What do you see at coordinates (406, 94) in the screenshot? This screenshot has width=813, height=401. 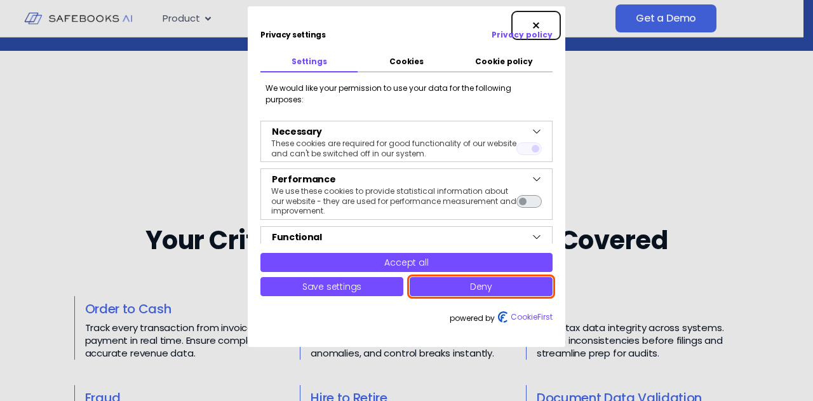 I see `div: We would like your permission to use your data for the following purposes:` at bounding box center [406, 94].